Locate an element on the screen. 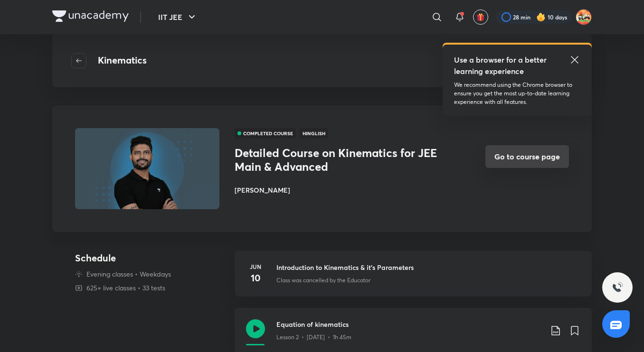 The width and height of the screenshot is (644, 352). a: Jun10Introduction to Kinematics & it's ParametersClass was cancelled by the Educator is located at coordinates (413, 279).